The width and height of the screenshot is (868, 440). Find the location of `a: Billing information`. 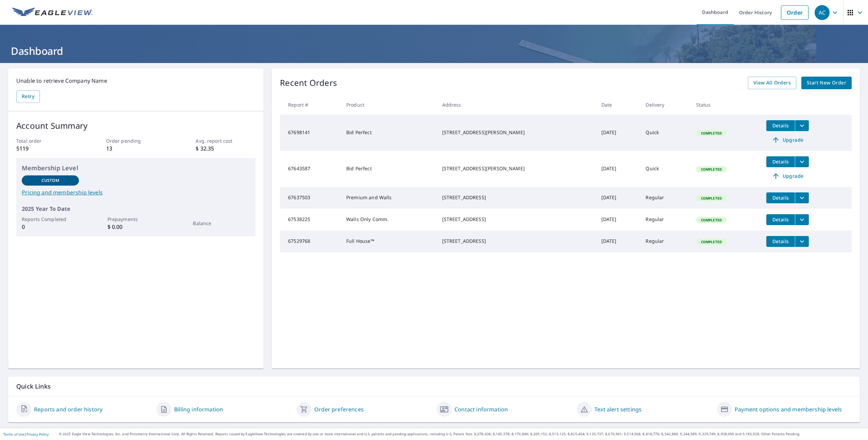

a: Billing information is located at coordinates (199, 409).